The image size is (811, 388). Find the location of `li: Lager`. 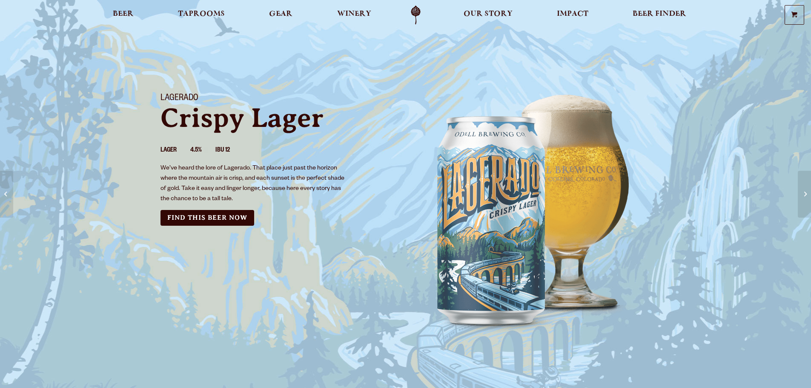

li: Lager is located at coordinates (175, 151).